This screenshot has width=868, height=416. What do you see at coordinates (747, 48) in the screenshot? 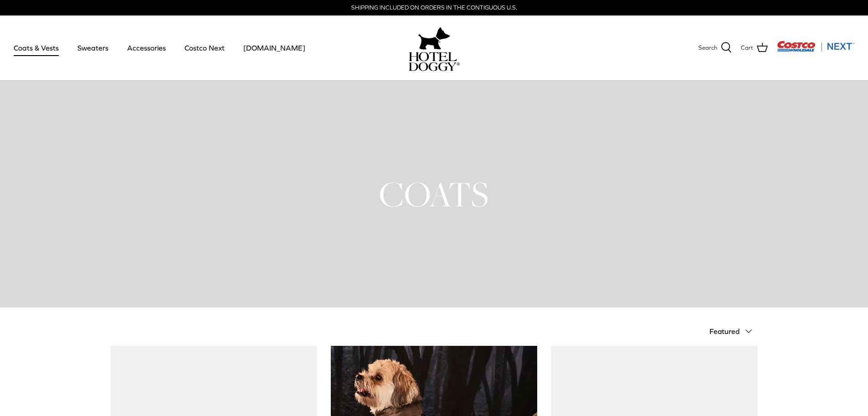
I see `span: Cart` at bounding box center [747, 48].